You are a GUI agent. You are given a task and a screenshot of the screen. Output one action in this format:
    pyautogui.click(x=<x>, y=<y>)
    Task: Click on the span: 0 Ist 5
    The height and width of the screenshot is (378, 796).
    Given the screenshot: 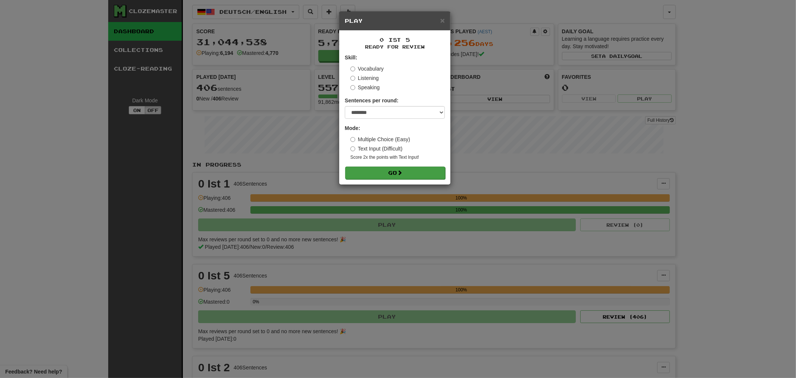 What is the action you would take?
    pyautogui.click(x=395, y=40)
    